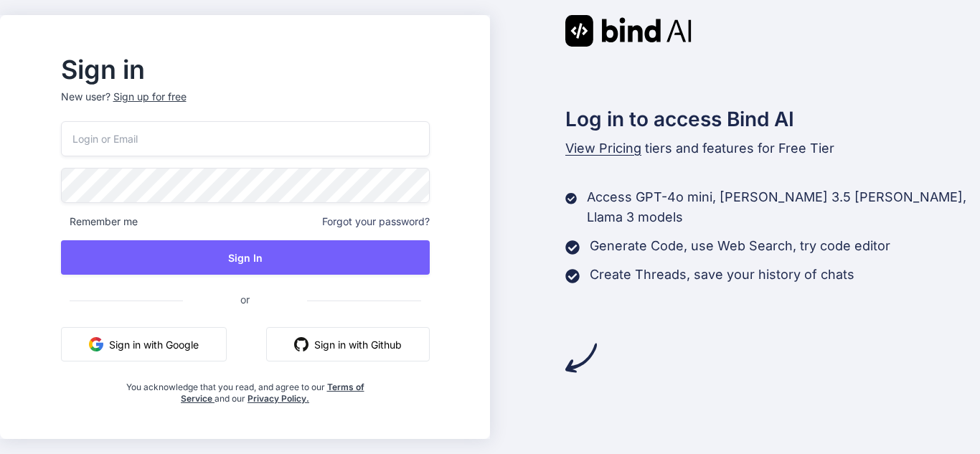 This screenshot has width=980, height=454. What do you see at coordinates (245, 70) in the screenshot?
I see `h2: Sign in` at bounding box center [245, 70].